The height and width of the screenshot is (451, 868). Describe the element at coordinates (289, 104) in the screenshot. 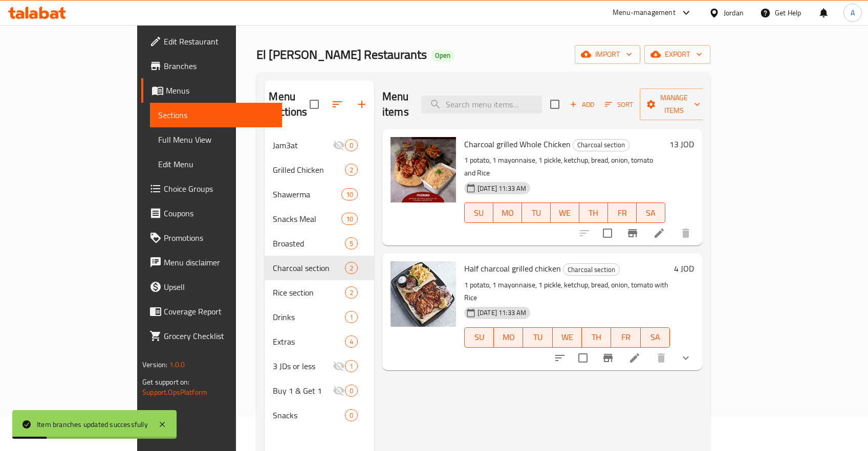

I see `h2: Menu sections` at that location.